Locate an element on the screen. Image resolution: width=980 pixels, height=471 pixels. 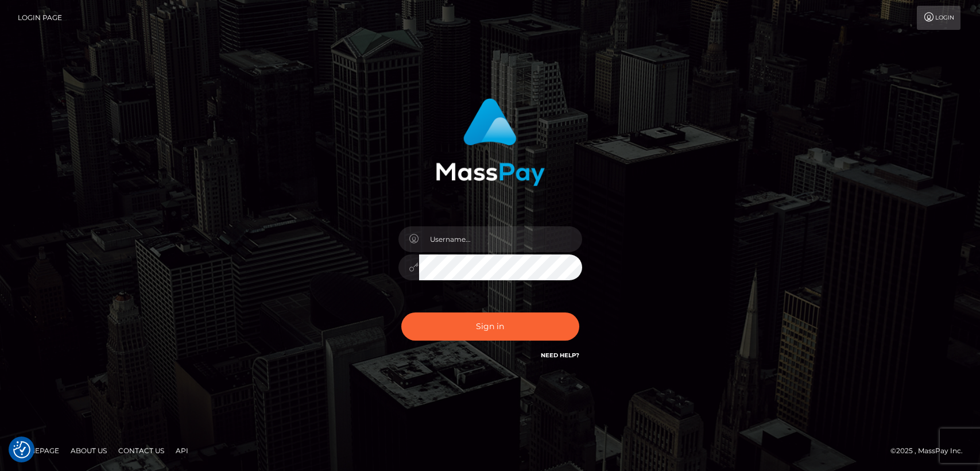
input: Username... is located at coordinates (500, 239).